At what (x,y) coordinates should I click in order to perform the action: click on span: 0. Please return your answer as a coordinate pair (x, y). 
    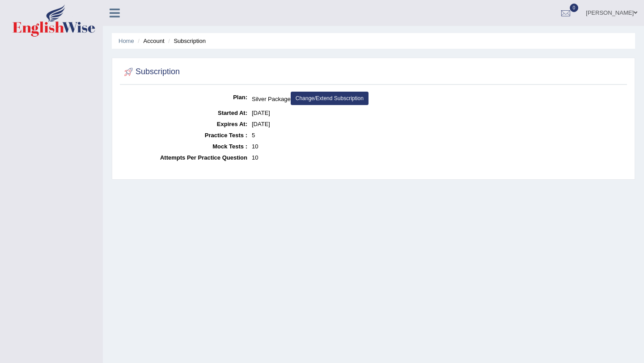
    Looking at the image, I should click on (574, 7).